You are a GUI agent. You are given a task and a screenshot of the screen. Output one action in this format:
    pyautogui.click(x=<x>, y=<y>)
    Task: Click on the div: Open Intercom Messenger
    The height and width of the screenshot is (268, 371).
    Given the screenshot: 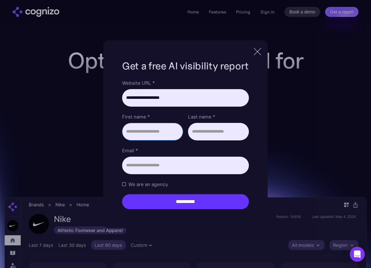 What is the action you would take?
    pyautogui.click(x=357, y=254)
    